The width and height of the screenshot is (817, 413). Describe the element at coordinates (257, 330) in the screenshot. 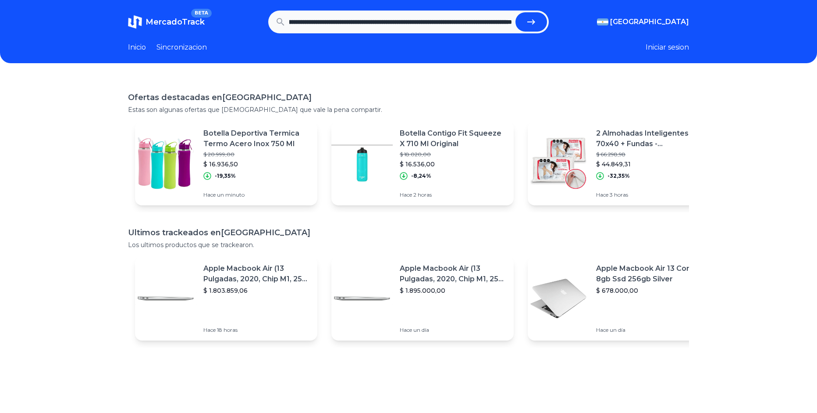

I see `p: Hace 18 horas` at that location.